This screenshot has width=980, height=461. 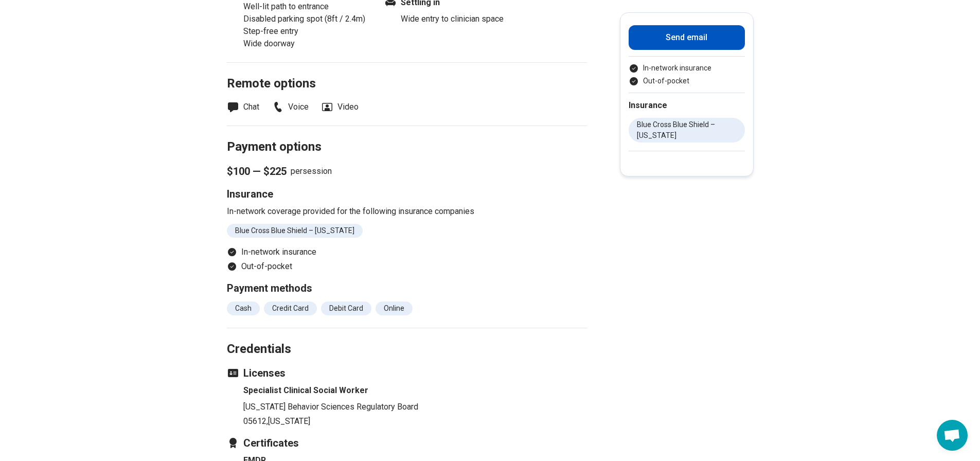 What do you see at coordinates (407, 71) in the screenshot?
I see `h2: Remote options` at bounding box center [407, 71].